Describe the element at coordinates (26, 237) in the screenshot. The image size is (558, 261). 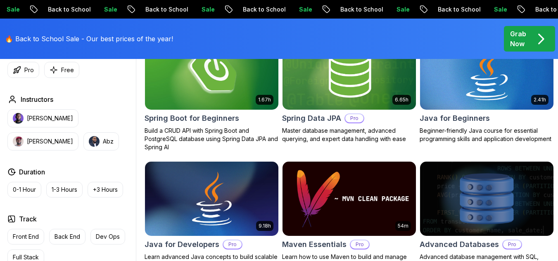
I see `button: Front End` at that location.